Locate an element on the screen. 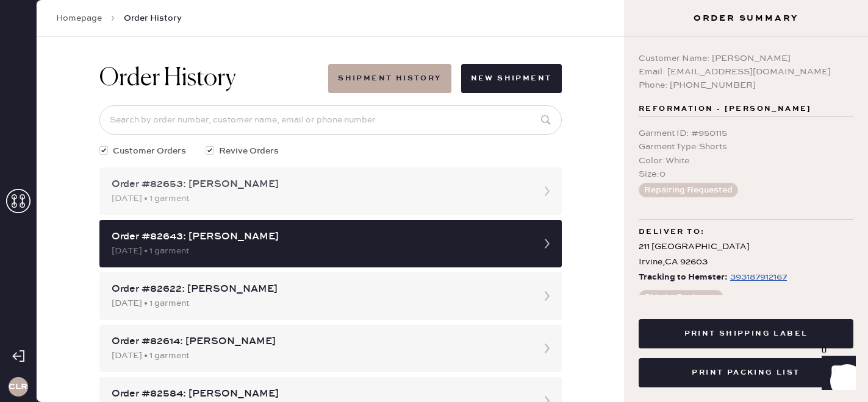 The height and width of the screenshot is (402, 868). button: Print Shipping Label is located at coordinates (746, 334).